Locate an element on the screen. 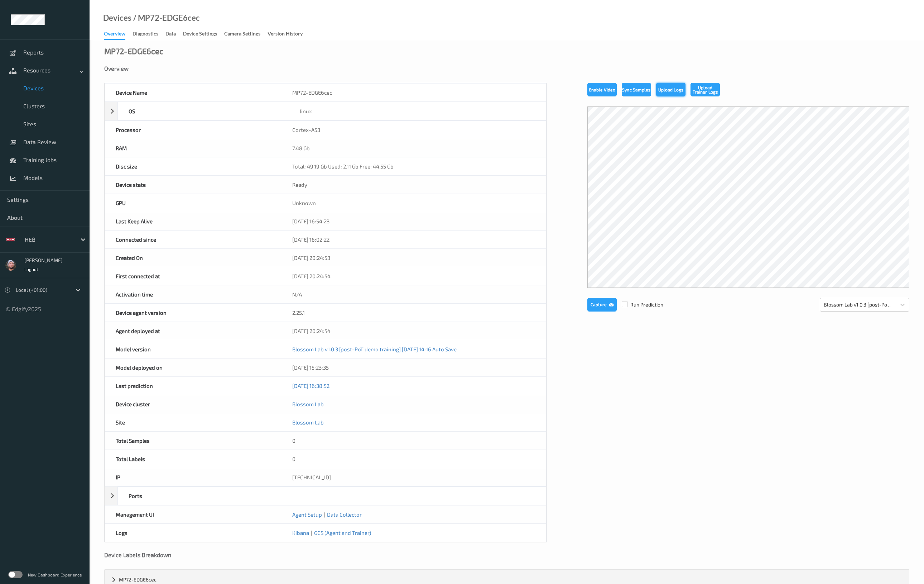 The height and width of the screenshot is (584, 924). button: Upload Logs is located at coordinates (671, 89).